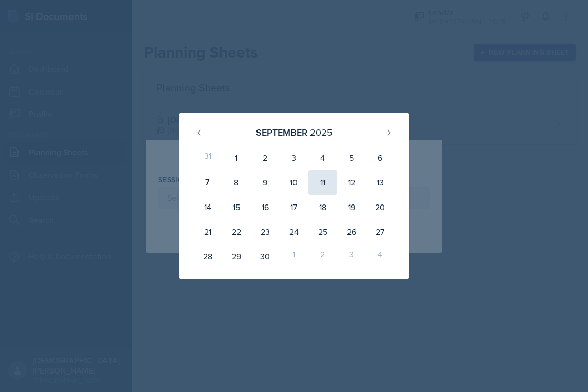 The image size is (588, 392). I want to click on div: 22, so click(236, 232).